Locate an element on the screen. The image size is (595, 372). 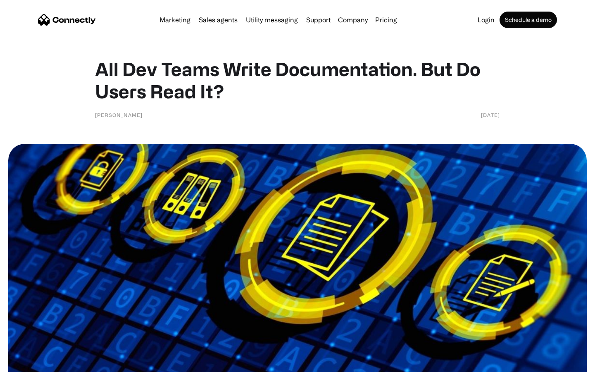
ul: Language list is located at coordinates (33, 363).